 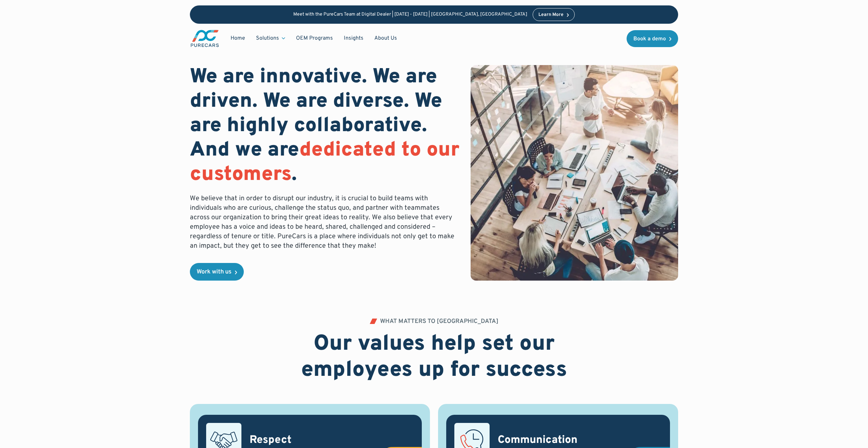 What do you see at coordinates (538, 441) in the screenshot?
I see `h3: Communication` at bounding box center [538, 441].